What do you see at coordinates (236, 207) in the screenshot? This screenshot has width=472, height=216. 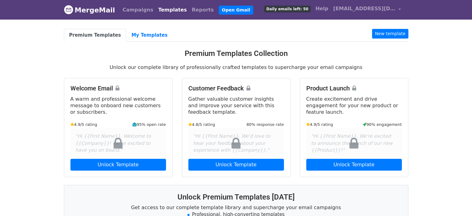 I see `p: Get access to our complete template library and supercharge your email campaigns` at bounding box center [236, 207].